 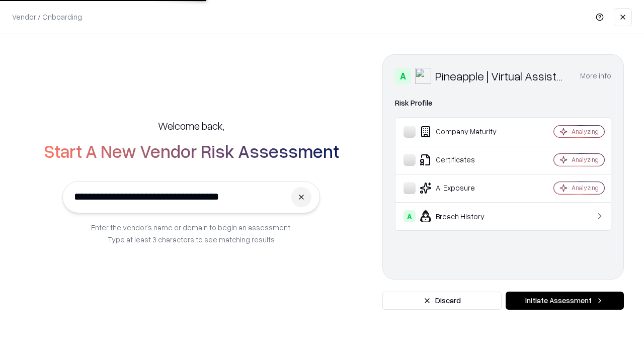 What do you see at coordinates (191, 125) in the screenshot?
I see `h5: Welcome back,` at bounding box center [191, 125].